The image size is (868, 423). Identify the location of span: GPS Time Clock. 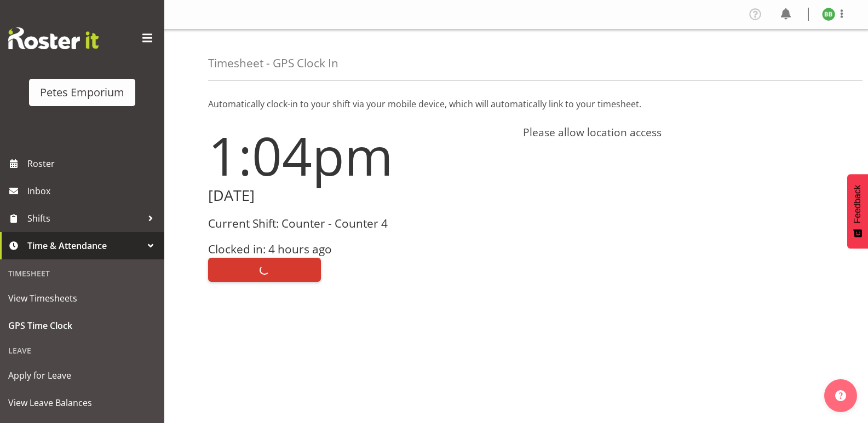
(82, 325).